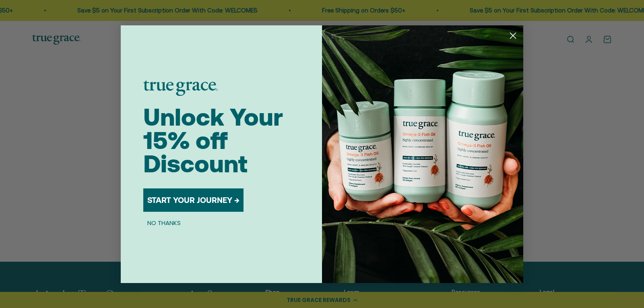 Image resolution: width=644 pixels, height=308 pixels. What do you see at coordinates (213, 140) in the screenshot?
I see `span: Unlock Your 15% off Discount` at bounding box center [213, 140].